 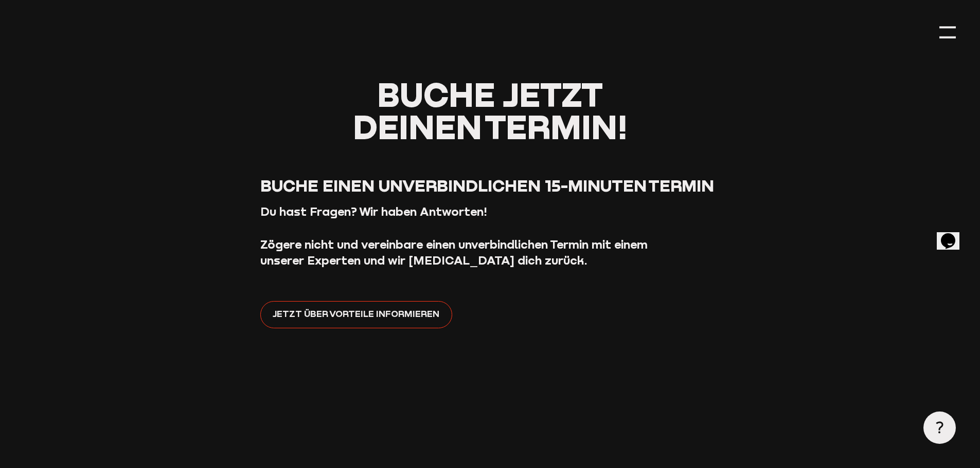 What do you see at coordinates (356, 315) in the screenshot?
I see `a: Jetzt über Vorteile informieren` at bounding box center [356, 315].